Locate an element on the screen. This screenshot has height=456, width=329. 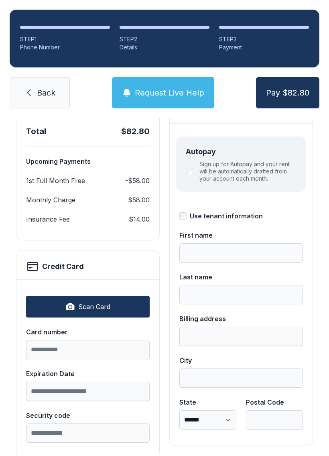
span: Back is located at coordinates (46, 93).